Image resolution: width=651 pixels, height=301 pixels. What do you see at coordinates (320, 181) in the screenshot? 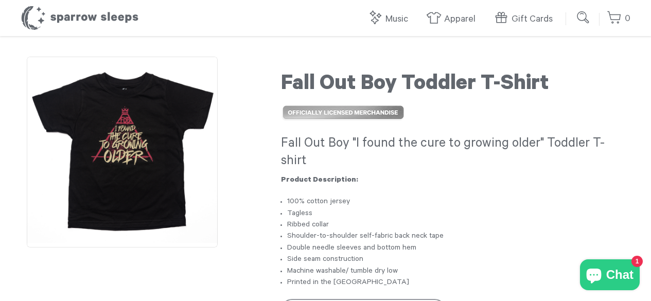
I see `strong: Product Description:` at bounding box center [320, 181].